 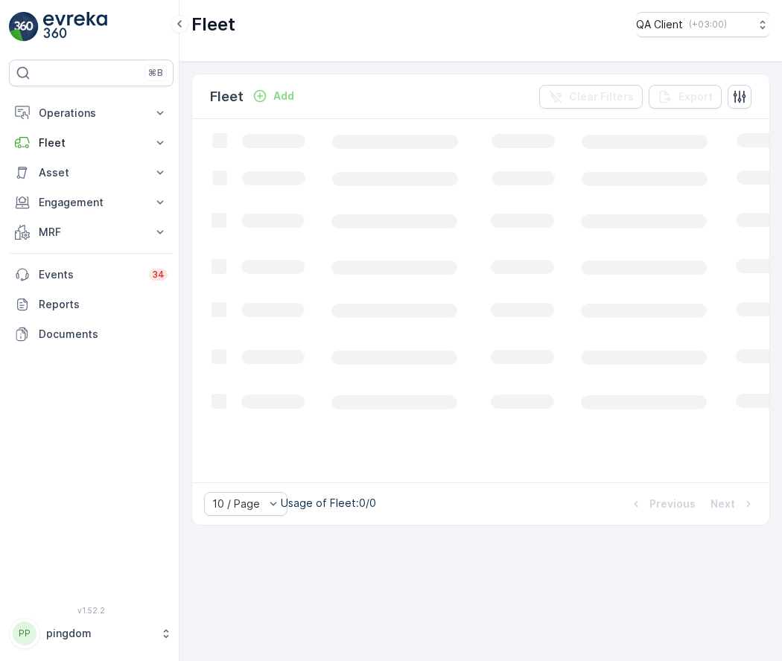 What do you see at coordinates (590, 97) in the screenshot?
I see `button: Clear Filters` at bounding box center [590, 97].